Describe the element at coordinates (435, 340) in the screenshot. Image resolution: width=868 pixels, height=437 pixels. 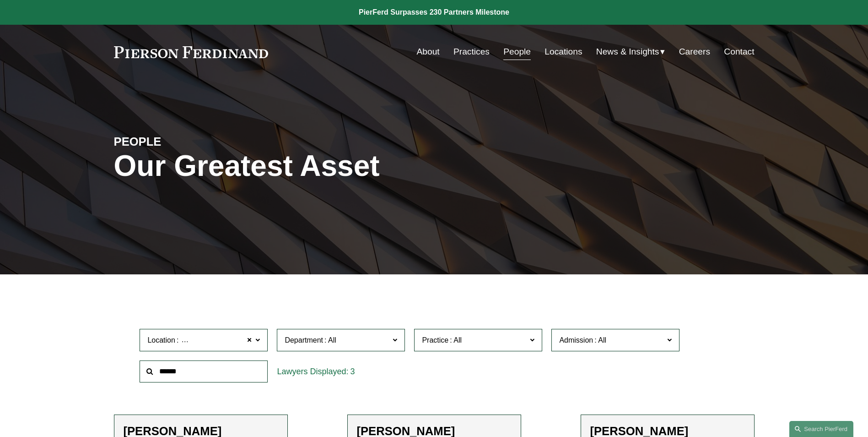
I see `span: Practice` at that location.